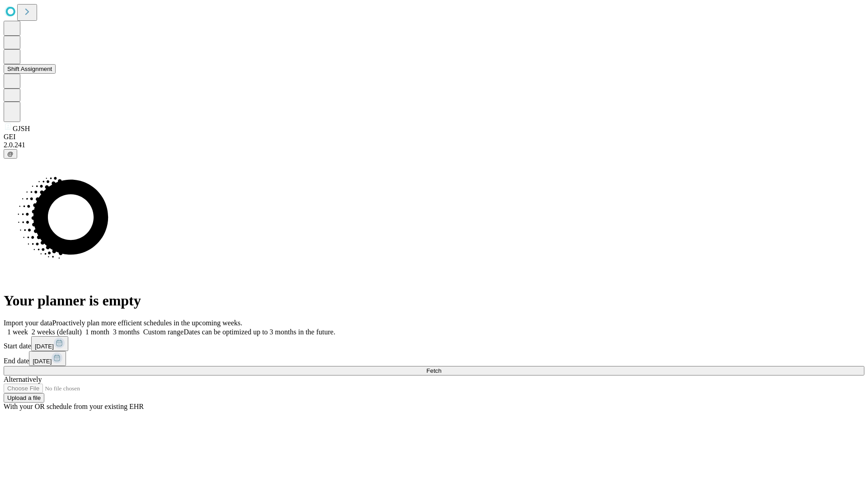 The height and width of the screenshot is (488, 868). What do you see at coordinates (434, 358) in the screenshot?
I see `div: End date` at bounding box center [434, 358].